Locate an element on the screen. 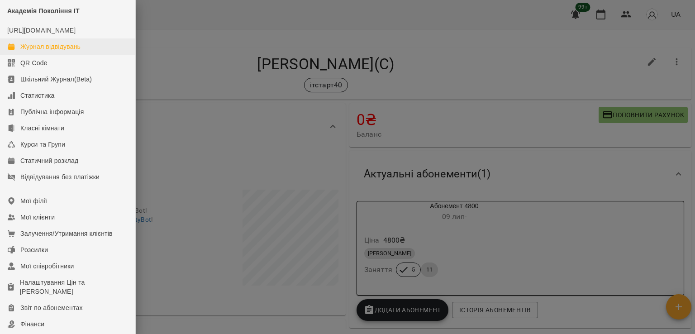 The image size is (695, 334). div: Фінанси is located at coordinates (32, 324).